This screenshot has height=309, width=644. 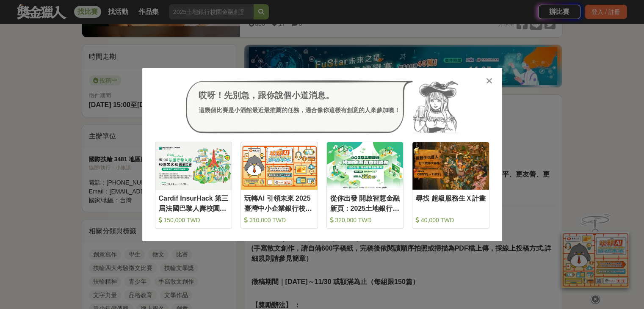 What do you see at coordinates (450, 185) in the screenshot?
I see `a: Cover Image尋找 超級服務生Ｘ計畫 40,000 TWD` at bounding box center [450, 185].